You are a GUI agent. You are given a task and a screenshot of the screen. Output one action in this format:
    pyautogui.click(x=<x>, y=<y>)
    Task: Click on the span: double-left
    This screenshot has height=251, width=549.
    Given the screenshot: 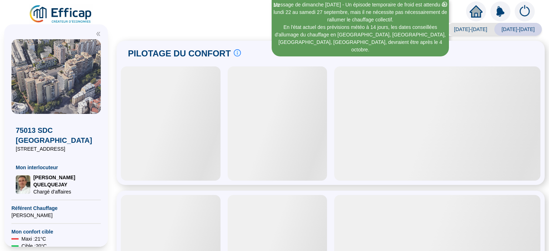 What is the action you would take?
    pyautogui.click(x=98, y=34)
    